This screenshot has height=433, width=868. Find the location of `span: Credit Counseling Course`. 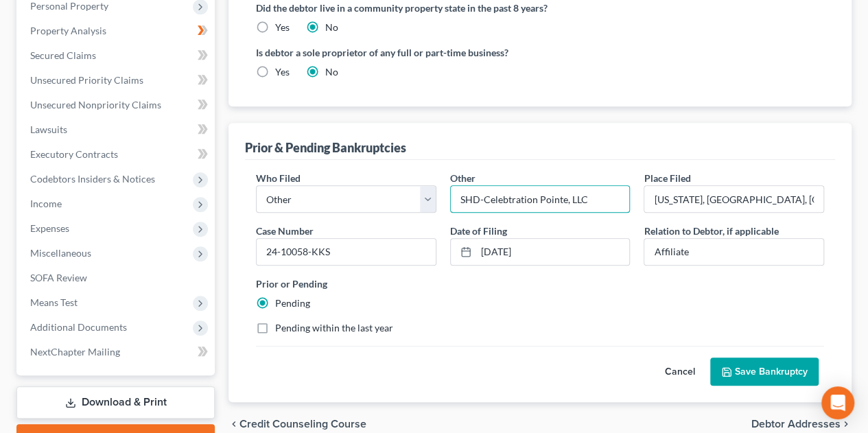

span: Credit Counseling Course is located at coordinates (303, 424).